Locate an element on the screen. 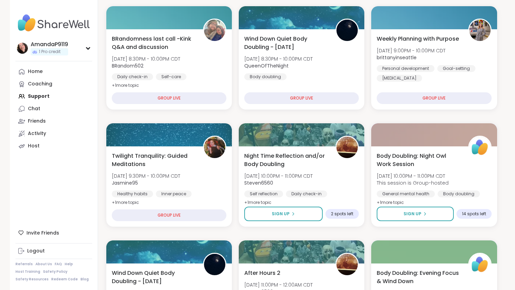  span: 14 spots left is located at coordinates (474, 214).